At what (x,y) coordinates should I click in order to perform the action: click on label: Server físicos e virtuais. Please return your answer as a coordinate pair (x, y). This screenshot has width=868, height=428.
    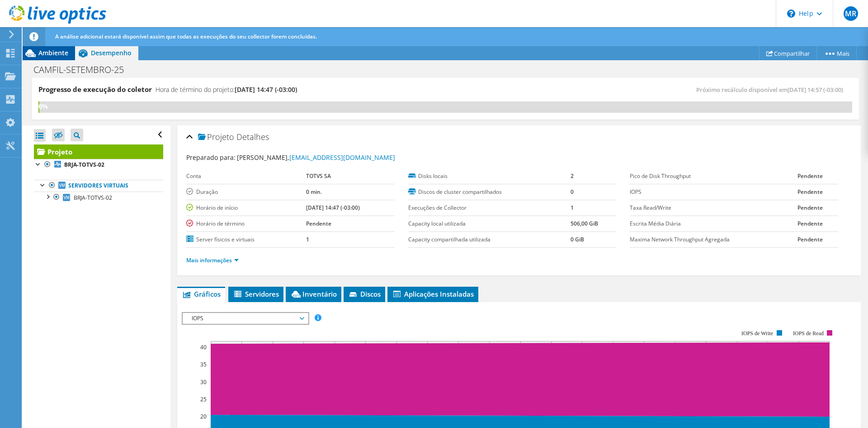
    Looking at the image, I should click on (246, 239).